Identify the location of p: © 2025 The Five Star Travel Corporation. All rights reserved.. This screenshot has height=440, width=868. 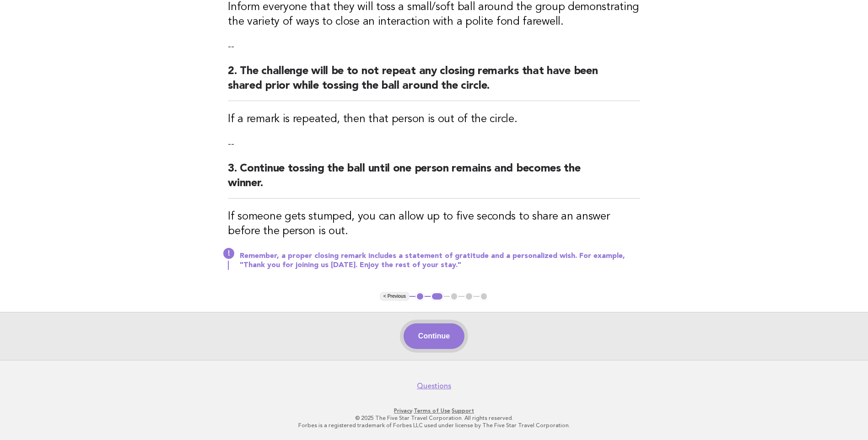
(434, 418).